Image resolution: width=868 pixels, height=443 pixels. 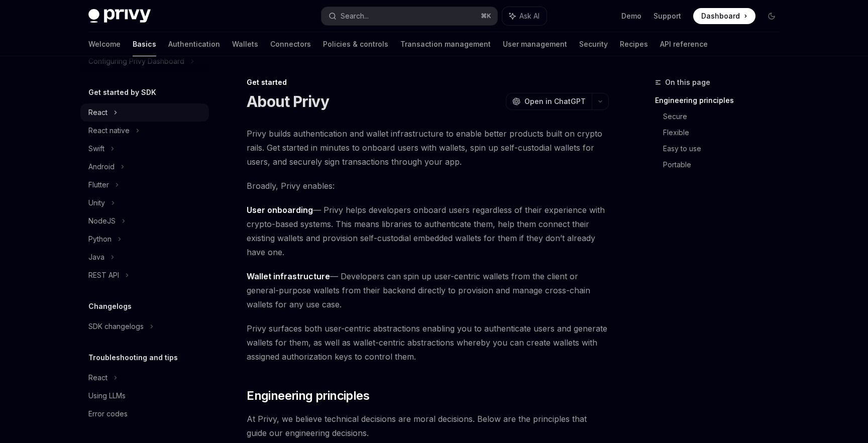 What do you see at coordinates (409, 16) in the screenshot?
I see `button: Search...⌘K` at bounding box center [409, 16].